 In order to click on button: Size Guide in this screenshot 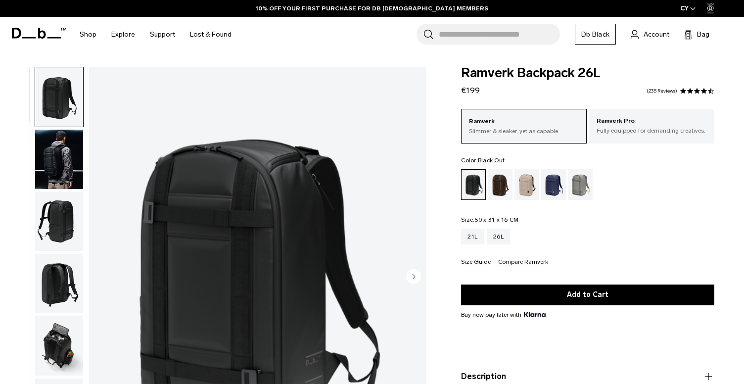, I will do `click(476, 262)`.